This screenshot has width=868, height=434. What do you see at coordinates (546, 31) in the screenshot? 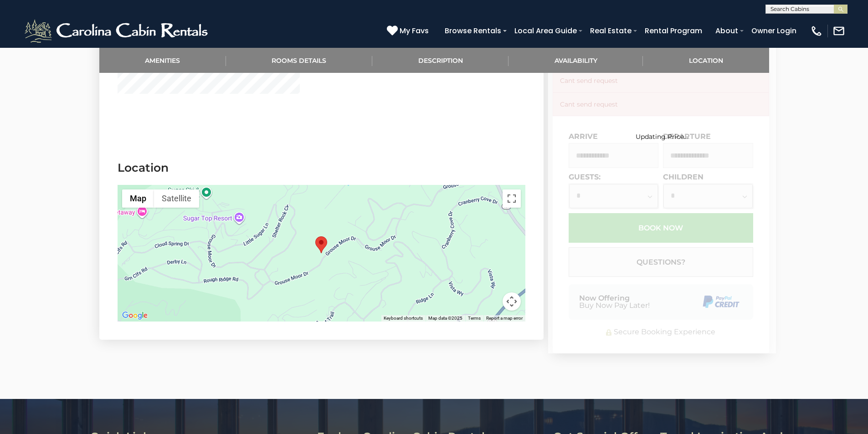
I see `a: Local Area Guide` at bounding box center [546, 31].